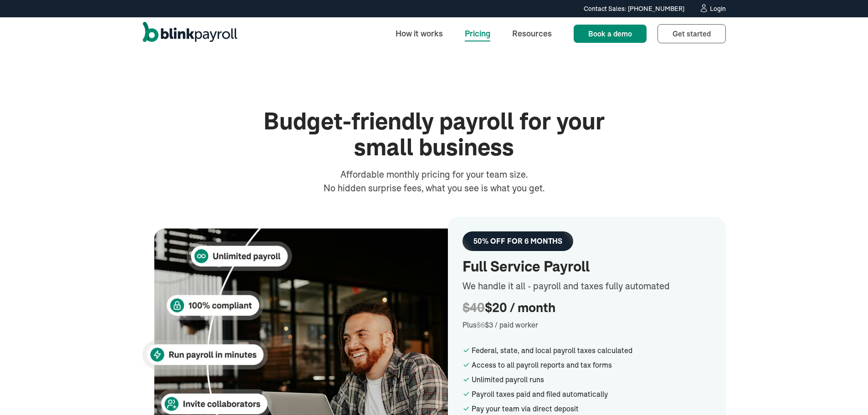  What do you see at coordinates (587, 325) in the screenshot?
I see `div: Plus $3 / paid worker` at bounding box center [587, 325].